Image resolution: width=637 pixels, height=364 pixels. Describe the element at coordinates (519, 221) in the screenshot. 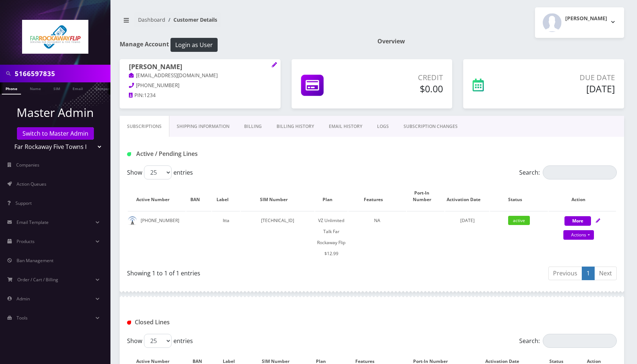

I see `span: active` at that location.